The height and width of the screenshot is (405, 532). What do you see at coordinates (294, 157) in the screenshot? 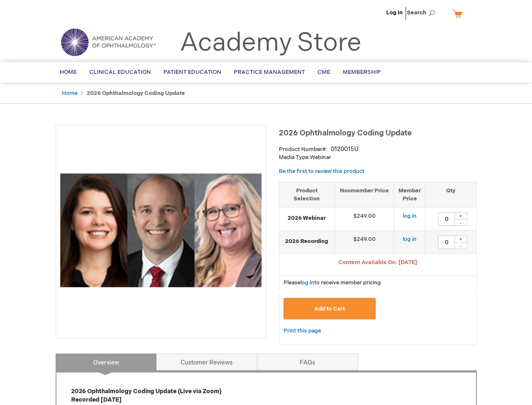
I see `strong: Media Type:` at bounding box center [294, 157].